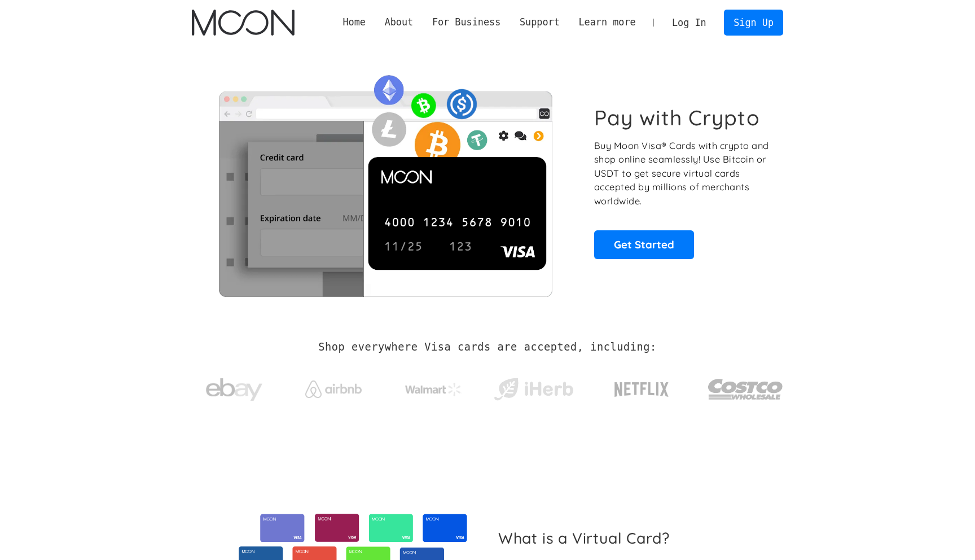 This screenshot has width=975, height=560. Describe the element at coordinates (385, 182) in the screenshot. I see `img: Moon Cards let you spend your crypto anywhere Visa is accepted.` at that location.